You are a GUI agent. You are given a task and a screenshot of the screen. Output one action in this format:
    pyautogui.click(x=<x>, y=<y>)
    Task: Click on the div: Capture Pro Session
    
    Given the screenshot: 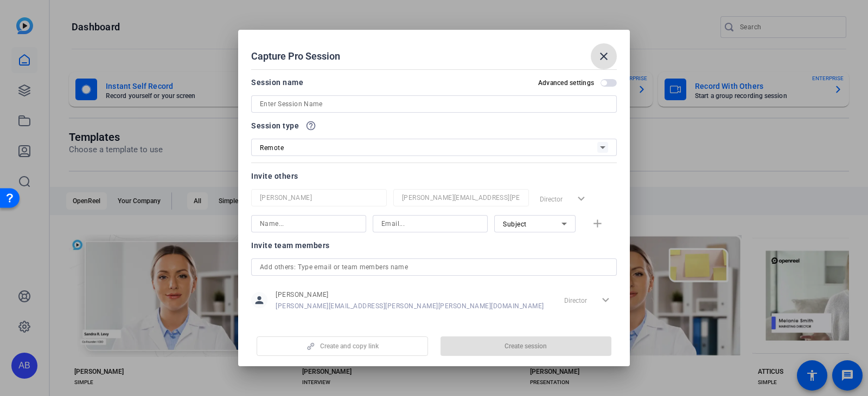 What is the action you would take?
    pyautogui.click(x=434, y=56)
    